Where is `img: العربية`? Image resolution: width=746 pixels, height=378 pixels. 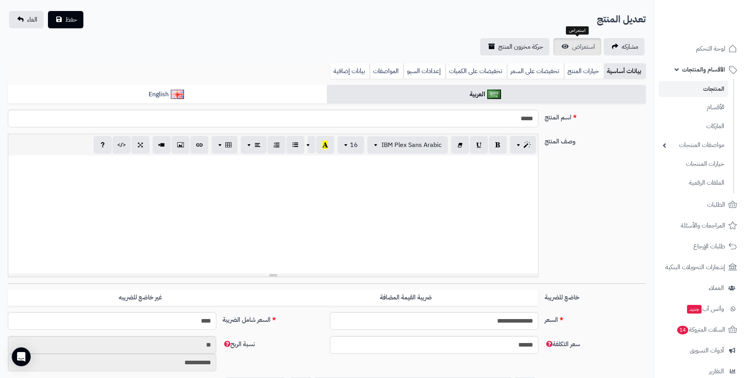
img: العربية is located at coordinates (494, 94).